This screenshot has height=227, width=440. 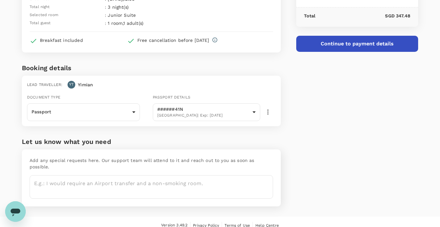 What do you see at coordinates (362, 16) in the screenshot?
I see `p: SGD 347.48` at bounding box center [362, 16].